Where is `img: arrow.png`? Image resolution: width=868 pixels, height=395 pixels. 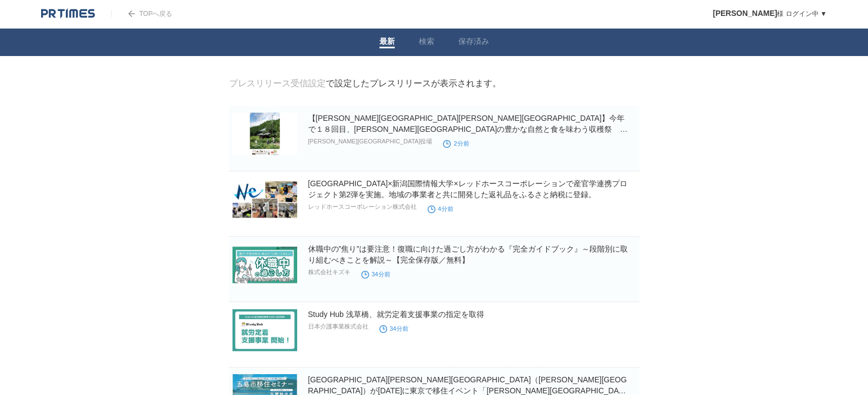 img: arrow.png is located at coordinates (131, 14).